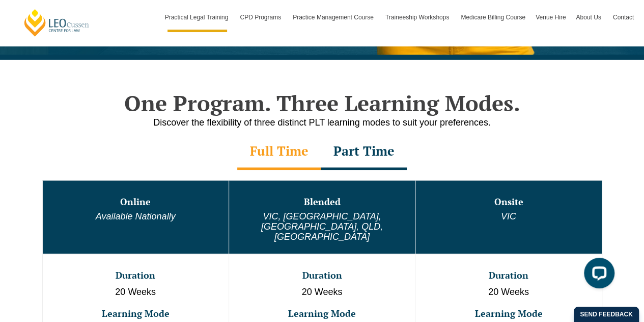 This screenshot has width=644, height=322. What do you see at coordinates (550, 17) in the screenshot?
I see `a: Venue Hire` at bounding box center [550, 17].